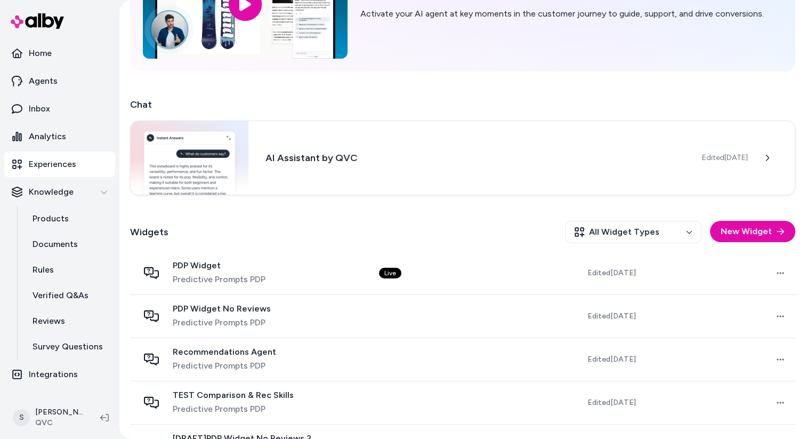  What do you see at coordinates (753, 231) in the screenshot?
I see `button: New Widget` at bounding box center [753, 231].